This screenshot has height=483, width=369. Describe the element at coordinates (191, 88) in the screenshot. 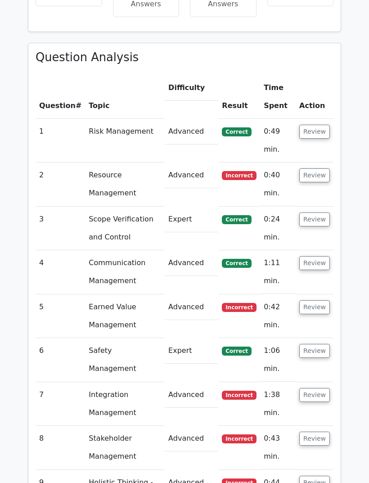

I see `th: Difficulty` at that location.